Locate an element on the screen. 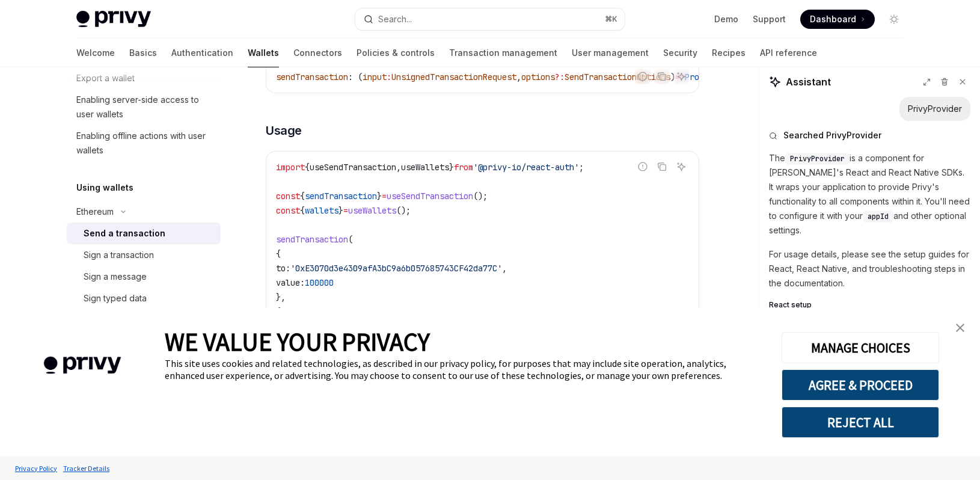  div: Ethereum is located at coordinates (95, 212).